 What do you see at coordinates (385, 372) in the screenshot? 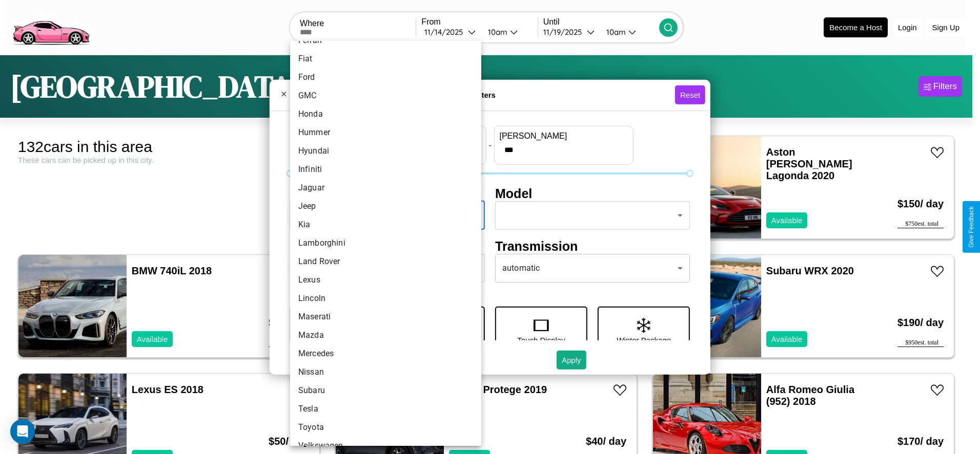
I see `li: Nissan` at bounding box center [385, 372].